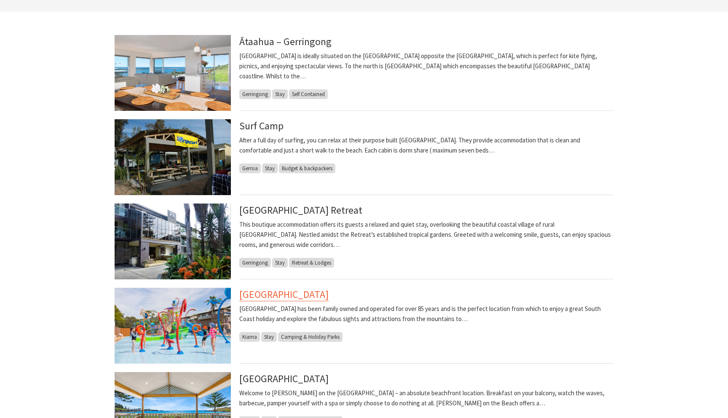  I want to click on img: Facade, so click(173, 241).